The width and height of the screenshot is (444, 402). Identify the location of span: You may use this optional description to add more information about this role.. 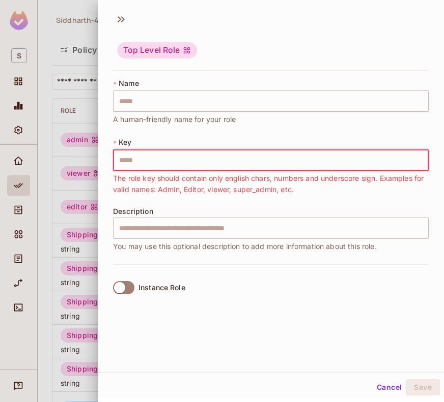
(245, 247).